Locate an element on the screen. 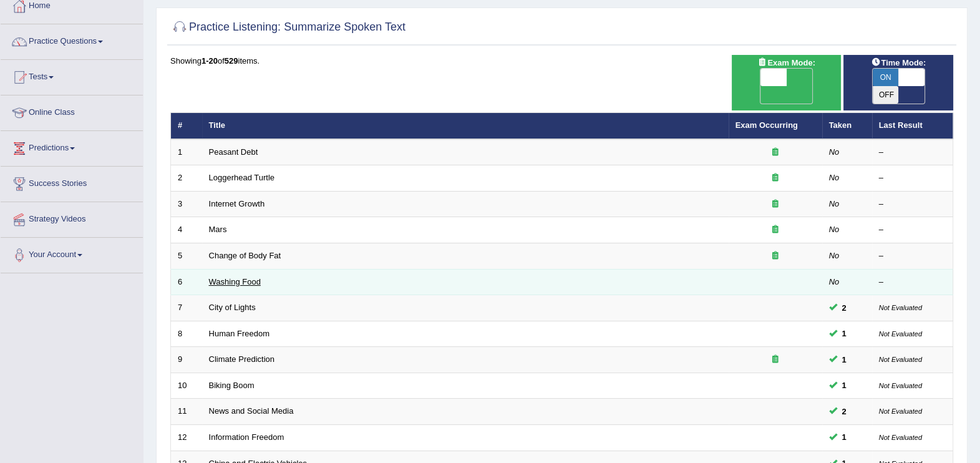 The image size is (980, 463). div: Showing of items. is located at coordinates (562, 61).